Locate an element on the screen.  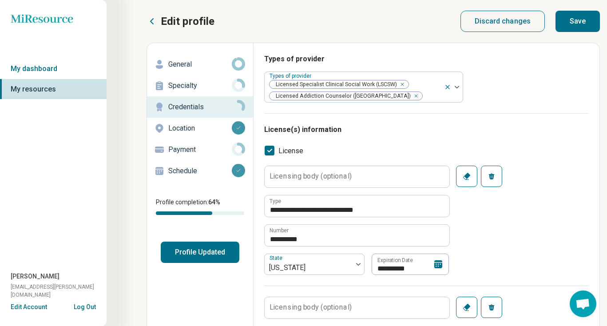
button: Profile Updated is located at coordinates (200, 252).